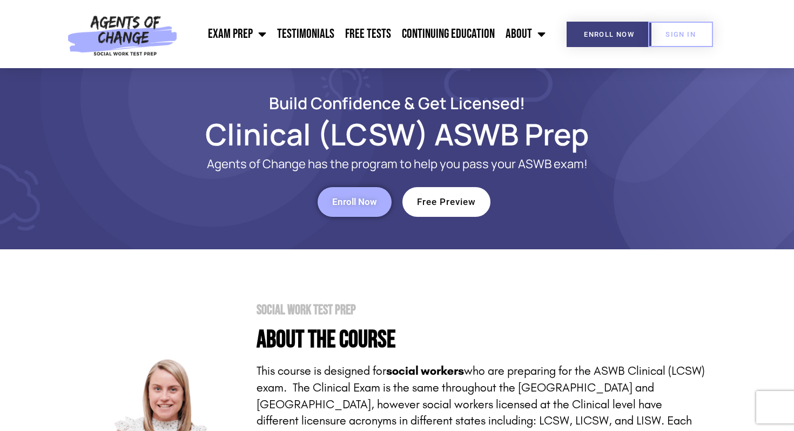 The height and width of the screenshot is (431, 794). What do you see at coordinates (446, 202) in the screenshot?
I see `span: Free Preview` at bounding box center [446, 202].